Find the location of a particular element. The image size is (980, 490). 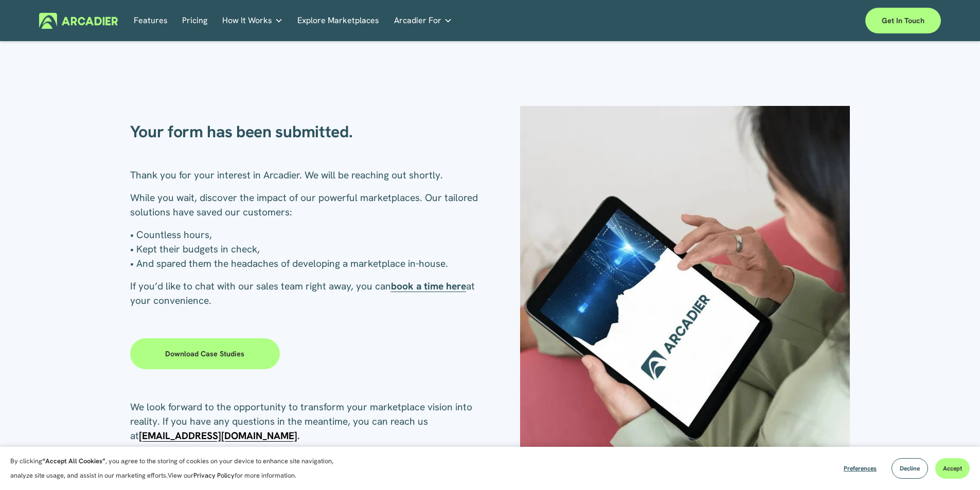

p: By clicking , you agree to the storing of cookies on your device to enhance site navigation, anal... is located at coordinates (178, 468).